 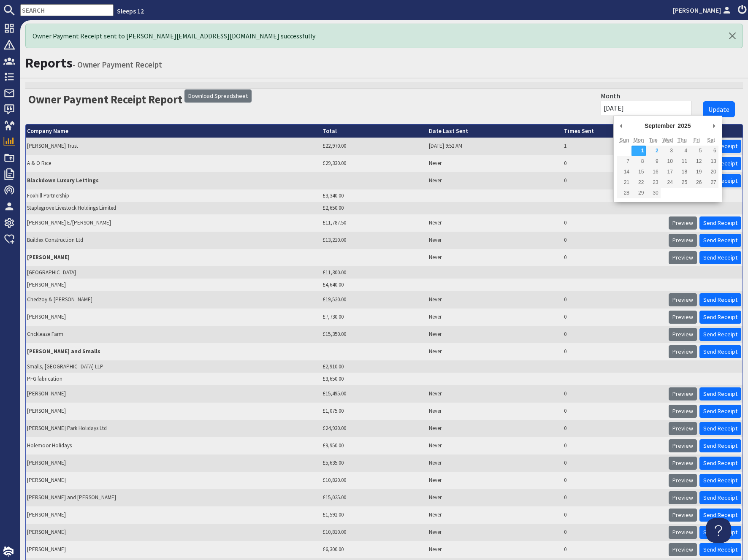 I want to click on button: 10, so click(x=668, y=161).